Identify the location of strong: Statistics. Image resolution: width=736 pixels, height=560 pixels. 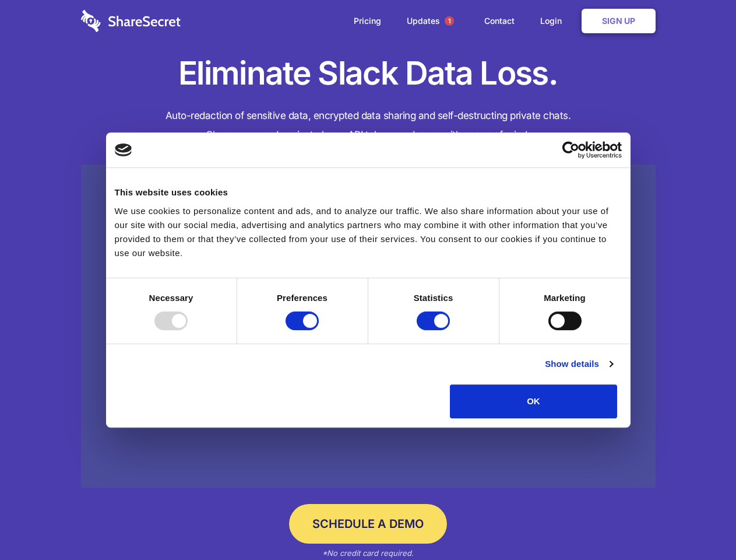
(433, 298).